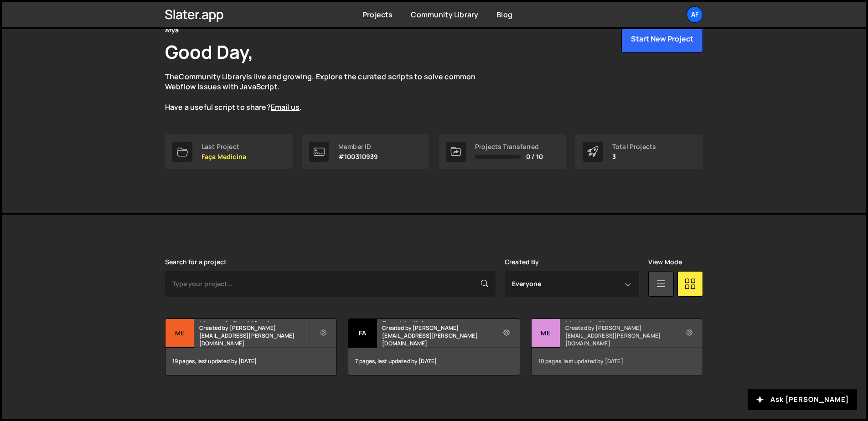  I want to click on h2: Medcel - Site, so click(620, 320).